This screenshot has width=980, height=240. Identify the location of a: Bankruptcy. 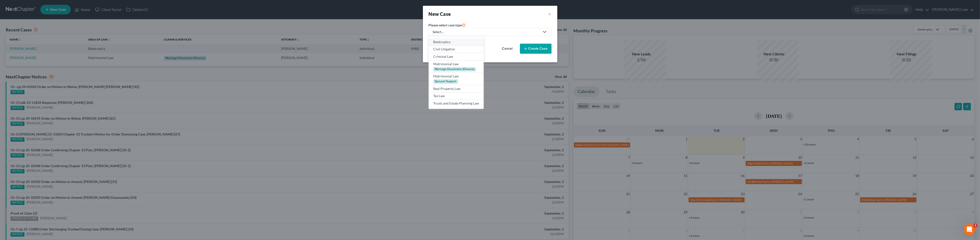
(456, 42).